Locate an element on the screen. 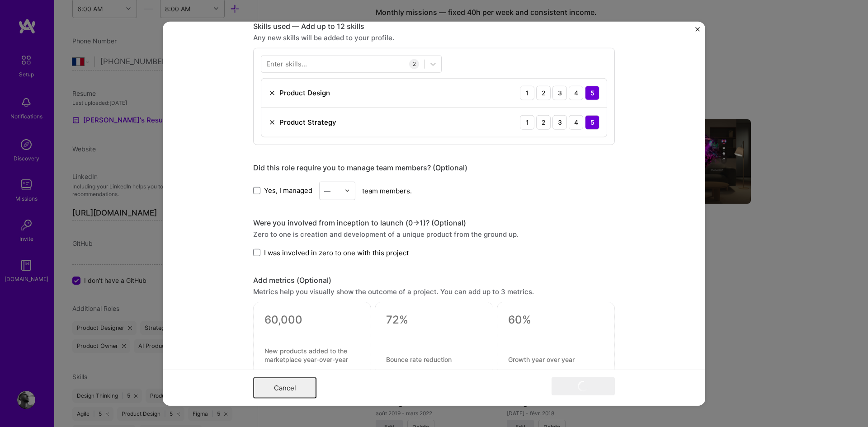 This screenshot has width=868, height=427. div: Metrics help you visually show the outcome of a project. You can add up to 3 metrics. is located at coordinates (434, 292).